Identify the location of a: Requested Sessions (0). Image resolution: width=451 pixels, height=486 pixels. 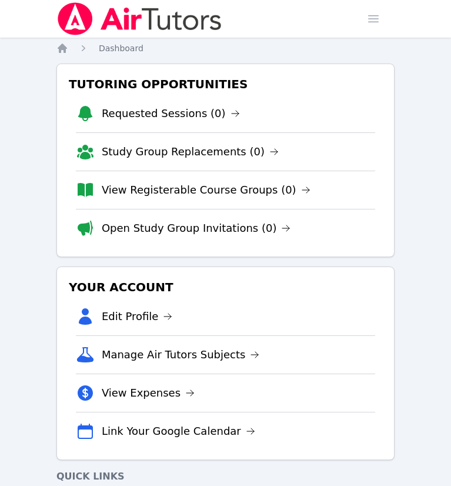
(171, 114).